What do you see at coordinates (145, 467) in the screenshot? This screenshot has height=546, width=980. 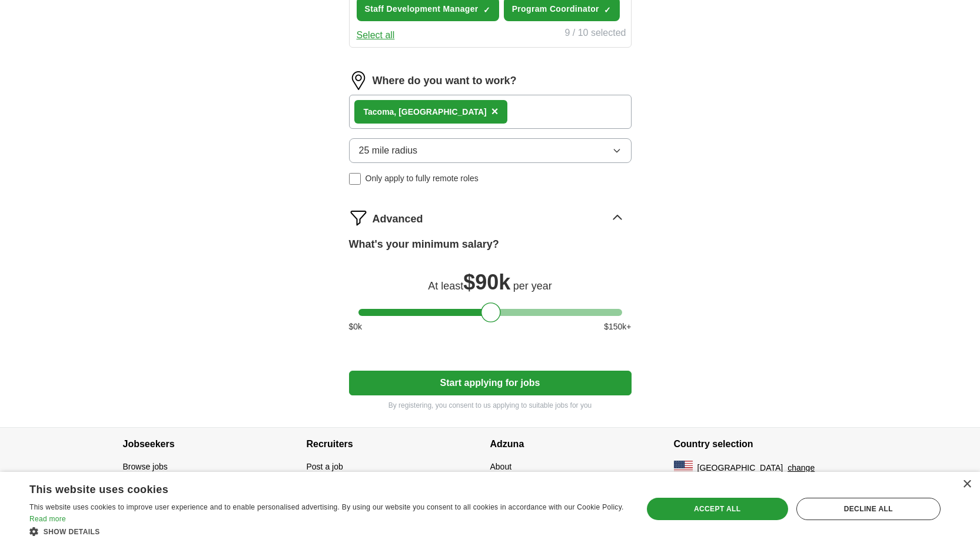 I see `a: Browse jobs` at bounding box center [145, 467].